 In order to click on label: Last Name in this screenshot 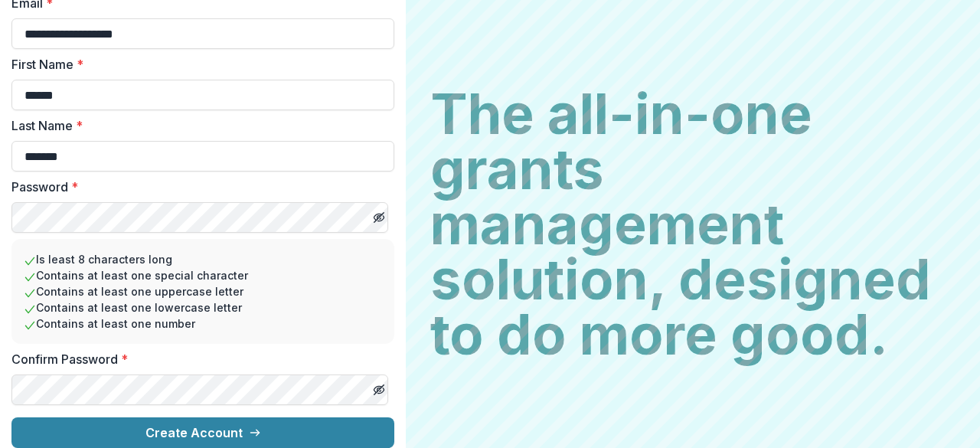, I will do `click(198, 126)`.